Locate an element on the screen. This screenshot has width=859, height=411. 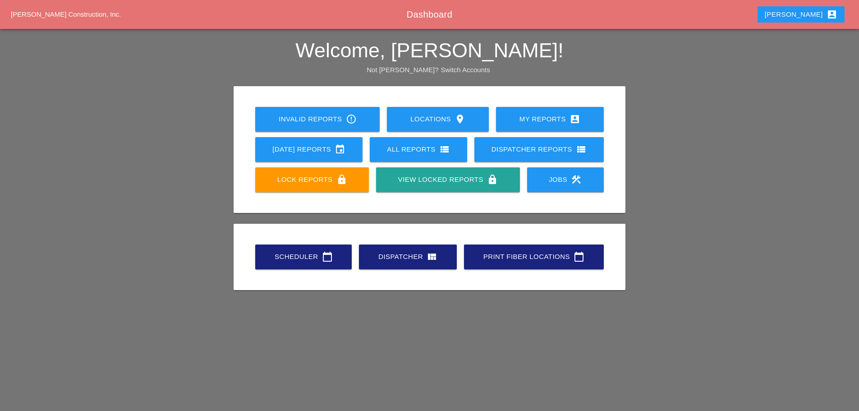
a: Scheduler is located at coordinates (304, 257).